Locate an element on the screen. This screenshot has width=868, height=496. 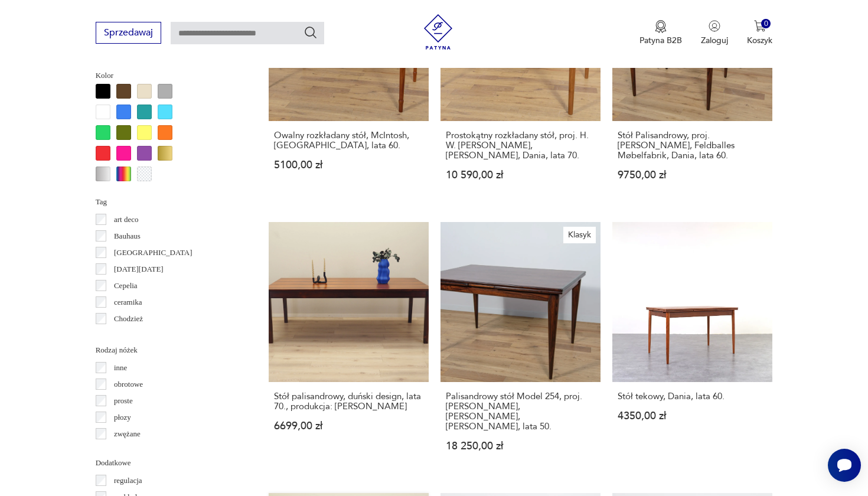
img: Patyna - sklep z meblami i dekoracjami vintage is located at coordinates (439, 32).